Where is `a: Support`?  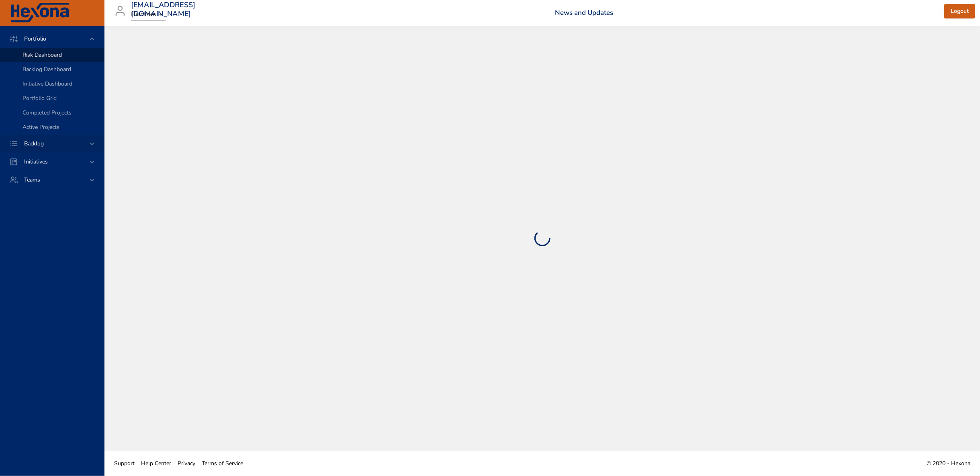
a: Support is located at coordinates (124, 463).